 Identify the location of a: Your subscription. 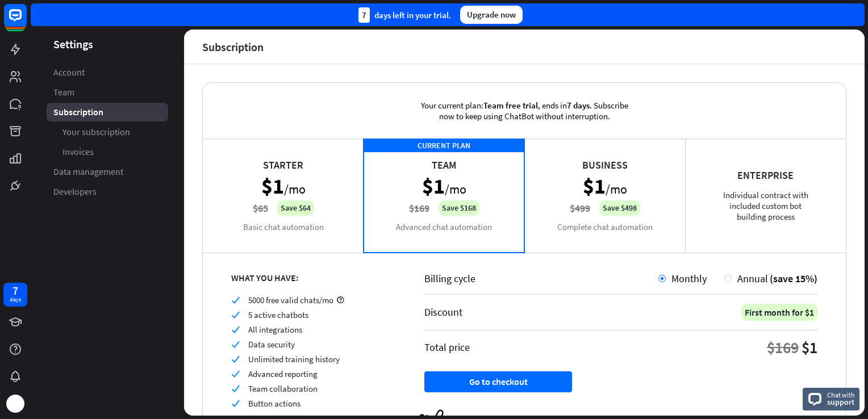
(107, 132).